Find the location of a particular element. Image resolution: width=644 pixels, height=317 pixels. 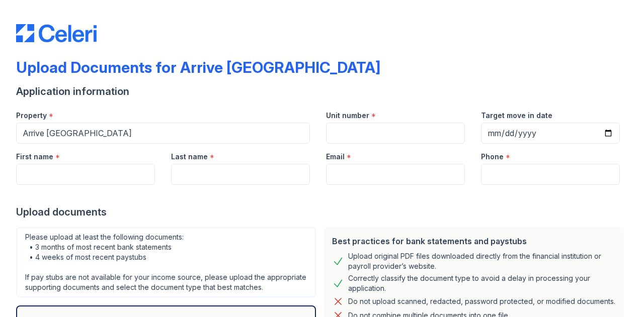

label: Email is located at coordinates (335, 157).